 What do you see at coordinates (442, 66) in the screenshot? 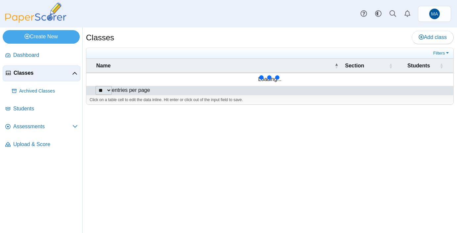
I see `span: Students : Activate to sort` at bounding box center [442, 66].